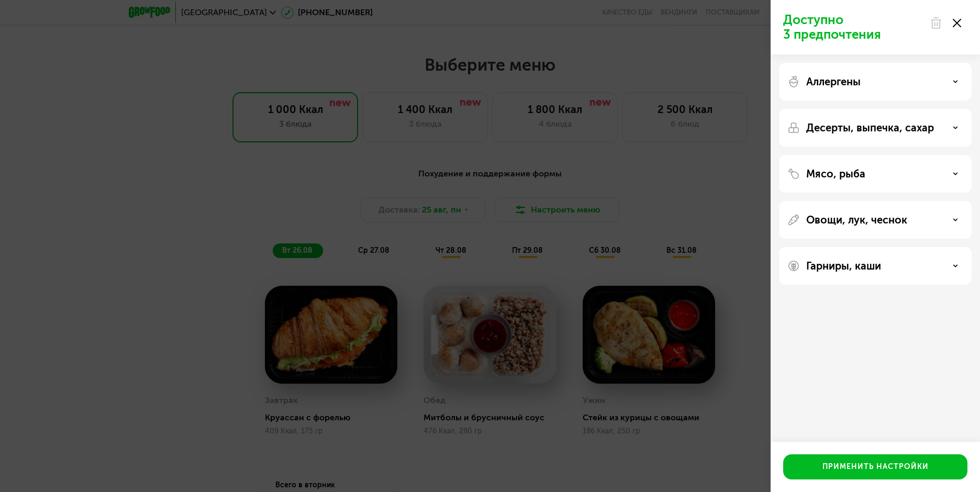 This screenshot has height=492, width=980. Describe the element at coordinates (833, 82) in the screenshot. I see `p: Аллергены` at that location.